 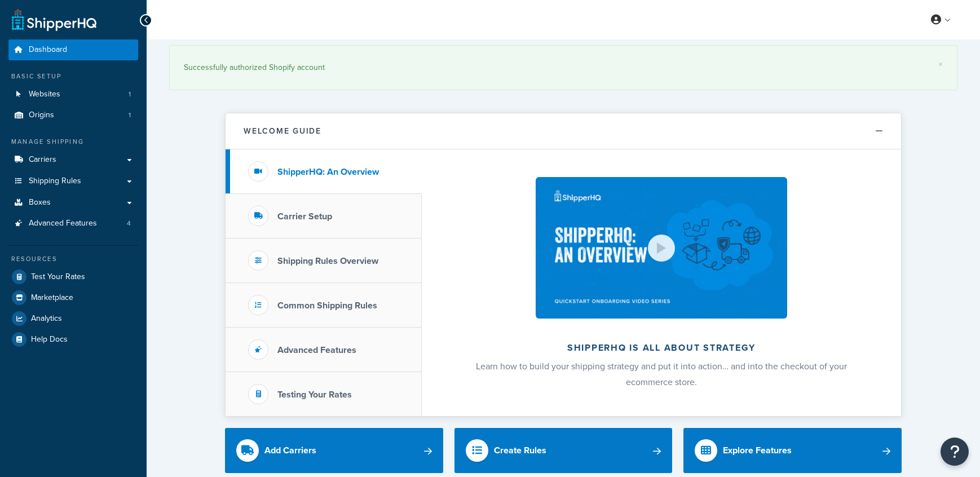 I want to click on span: Dashboard, so click(x=48, y=50).